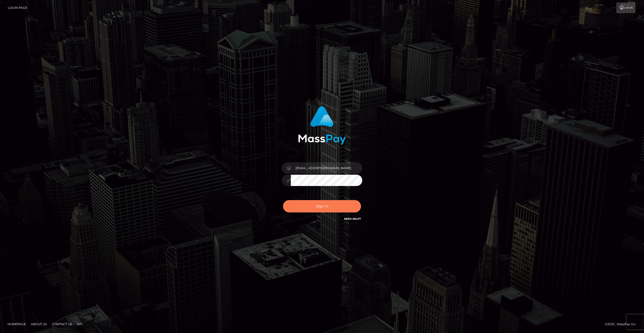 The image size is (644, 333). I want to click on div: © 2025 , MassPay Inc., so click(622, 324).